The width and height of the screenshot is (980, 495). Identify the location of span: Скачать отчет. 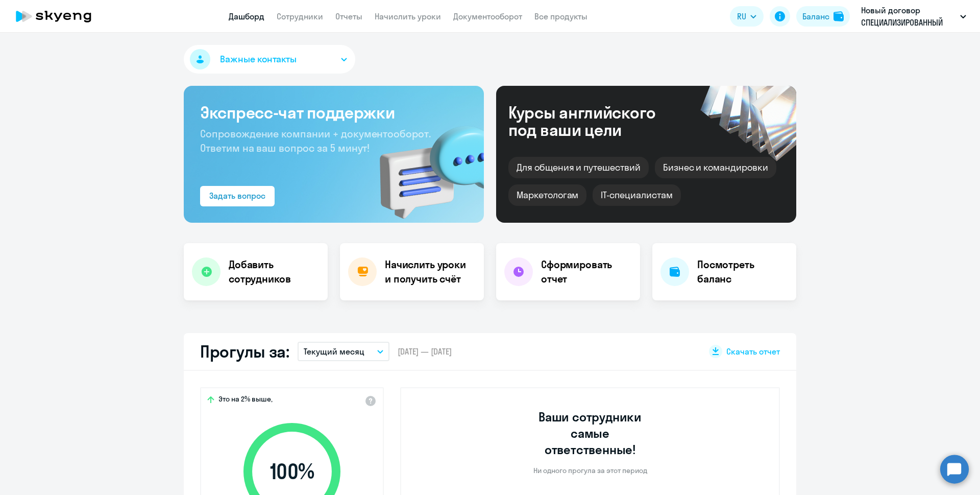
(753, 351).